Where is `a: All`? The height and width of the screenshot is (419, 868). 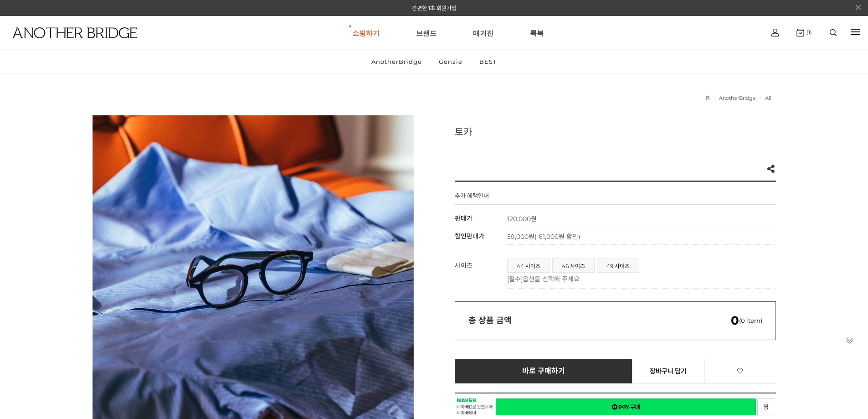 a: All is located at coordinates (768, 98).